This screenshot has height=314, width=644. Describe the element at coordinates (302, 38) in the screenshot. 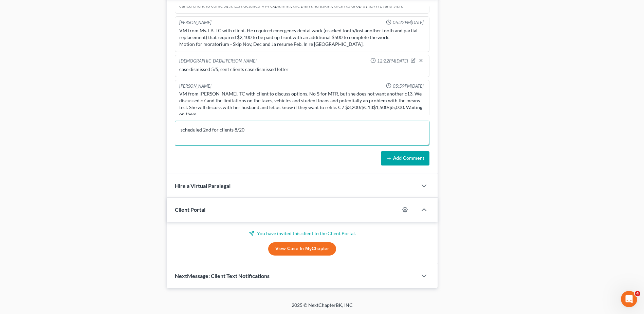

I see `div: VM from Ms. LB. TC with client. He required emergency dental work (cracked tooth/lost another too...` at that location.